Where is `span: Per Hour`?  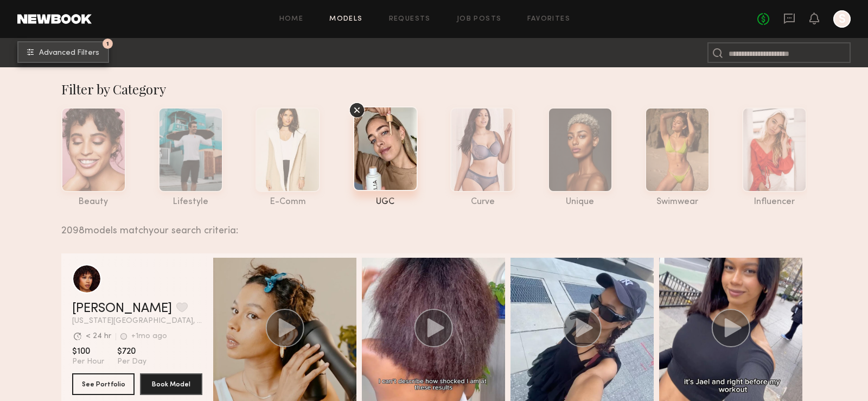
span: Per Hour is located at coordinates (88, 362).